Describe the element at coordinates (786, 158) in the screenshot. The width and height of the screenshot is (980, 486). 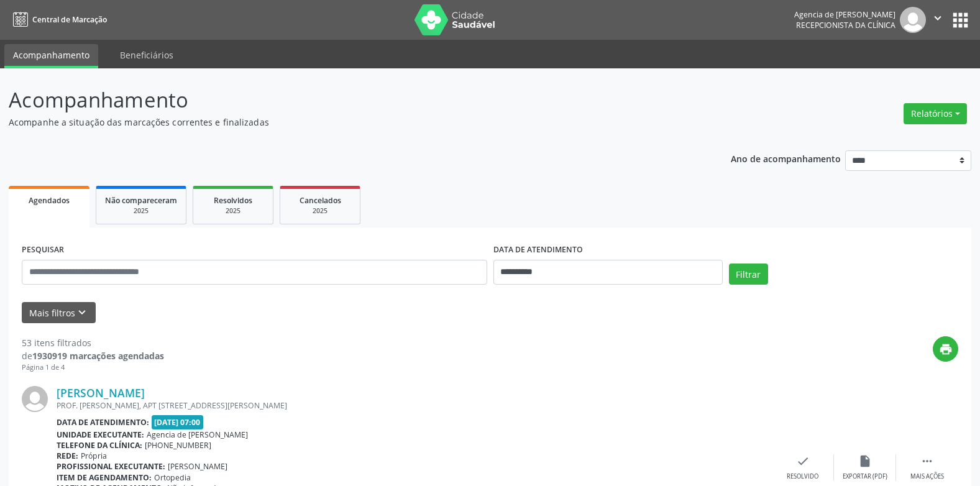
I see `p: Ano de acompanhamento` at that location.